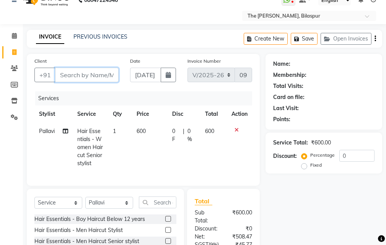 The width and height of the screenshot is (386, 245). I want to click on input: Search or Scan, so click(157, 202).